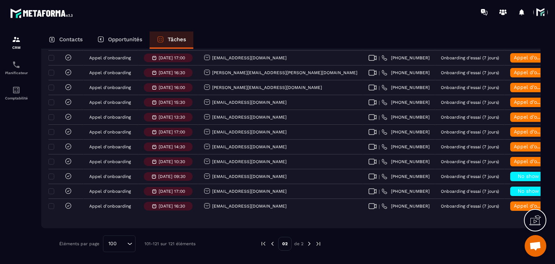  I want to click on p: Tâches, so click(177, 39).